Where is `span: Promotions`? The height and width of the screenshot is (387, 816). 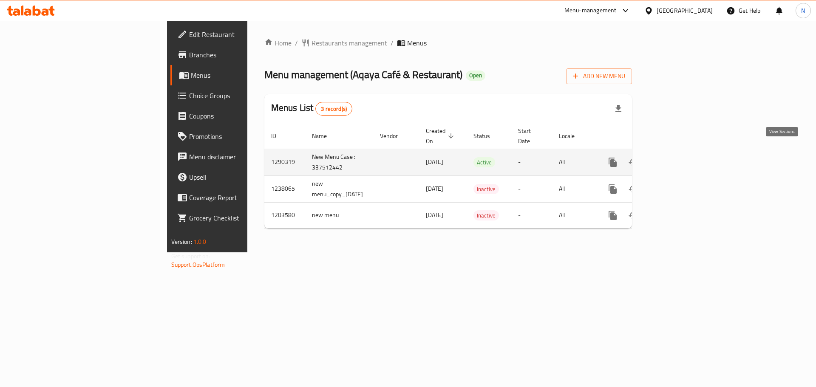
span: Promotions is located at coordinates (243, 136).